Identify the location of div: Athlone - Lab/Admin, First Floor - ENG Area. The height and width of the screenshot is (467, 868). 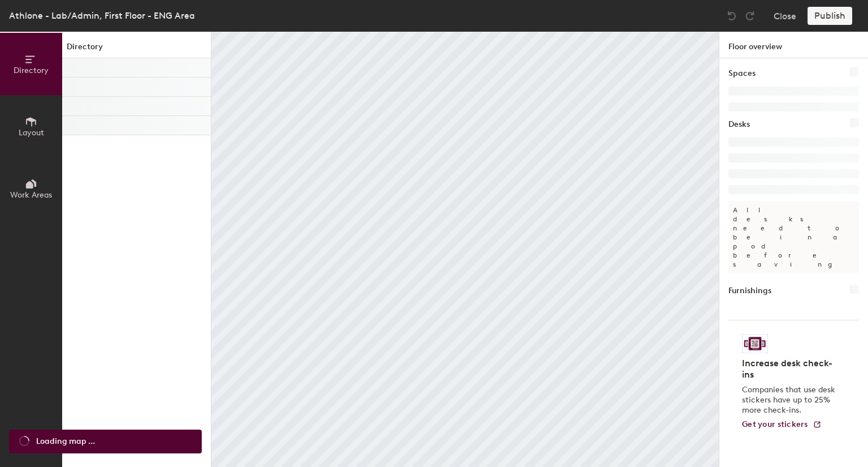
(102, 15).